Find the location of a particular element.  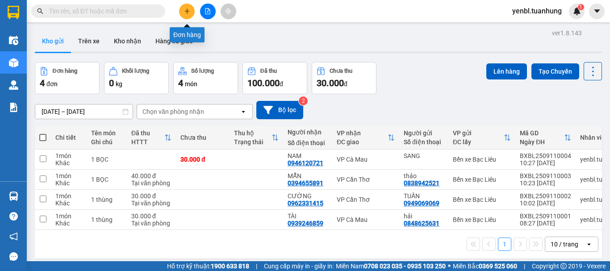

img: logo-vxr is located at coordinates (13, 13).